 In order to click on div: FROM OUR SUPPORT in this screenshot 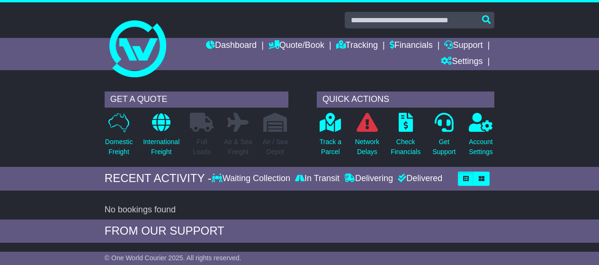, I will do `click(299, 230)`.